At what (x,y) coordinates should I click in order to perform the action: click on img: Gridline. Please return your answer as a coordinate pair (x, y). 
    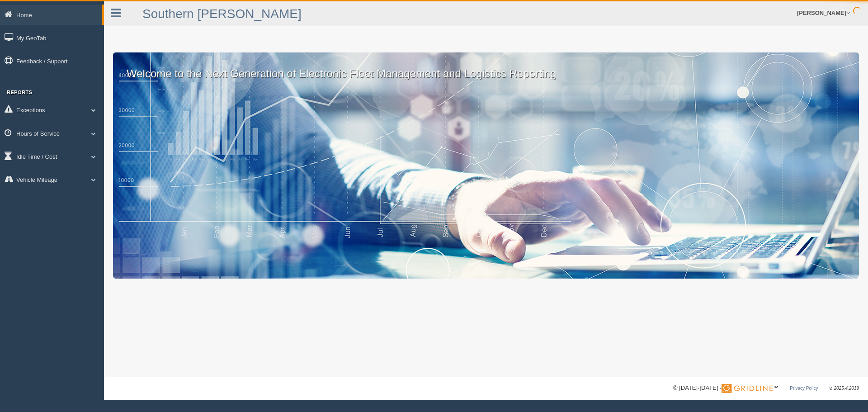
    Looking at the image, I should click on (747, 388).